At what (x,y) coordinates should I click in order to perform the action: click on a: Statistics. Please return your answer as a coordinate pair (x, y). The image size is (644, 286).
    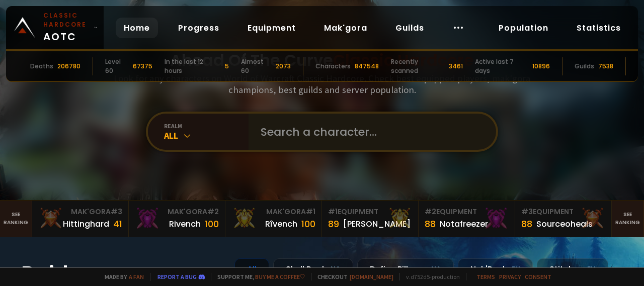
    Looking at the image, I should click on (598, 28).